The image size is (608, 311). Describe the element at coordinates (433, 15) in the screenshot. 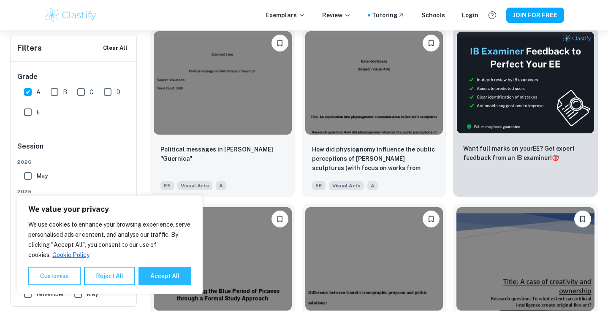

I see `a: Schools` at that location.